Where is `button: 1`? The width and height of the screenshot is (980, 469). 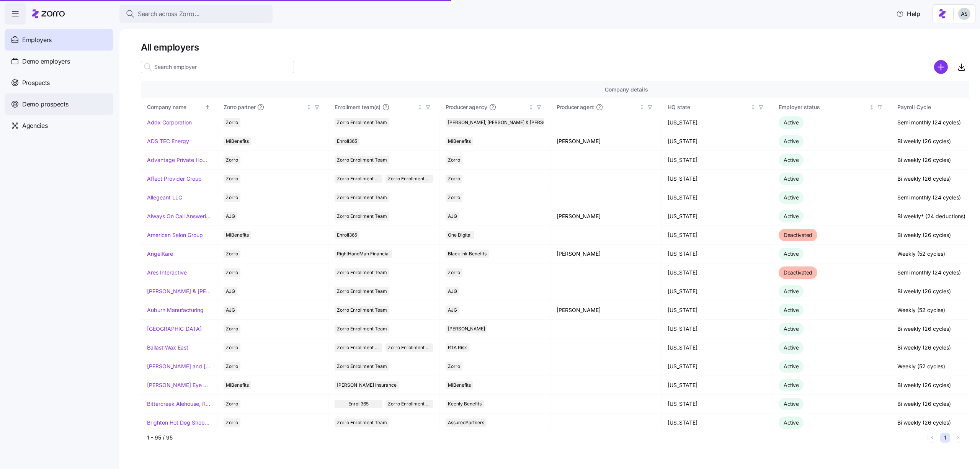
button: 1 is located at coordinates (946, 437).